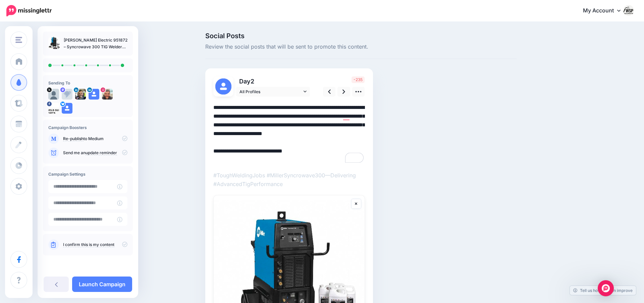 This screenshot has width=644, height=303. Describe the element at coordinates (361, 36) in the screenshot. I see `span: Social Posts` at that location.